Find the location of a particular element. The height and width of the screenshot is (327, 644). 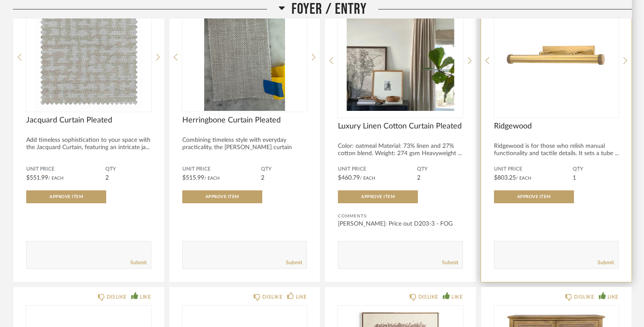

div: Comments: is located at coordinates (400, 216).